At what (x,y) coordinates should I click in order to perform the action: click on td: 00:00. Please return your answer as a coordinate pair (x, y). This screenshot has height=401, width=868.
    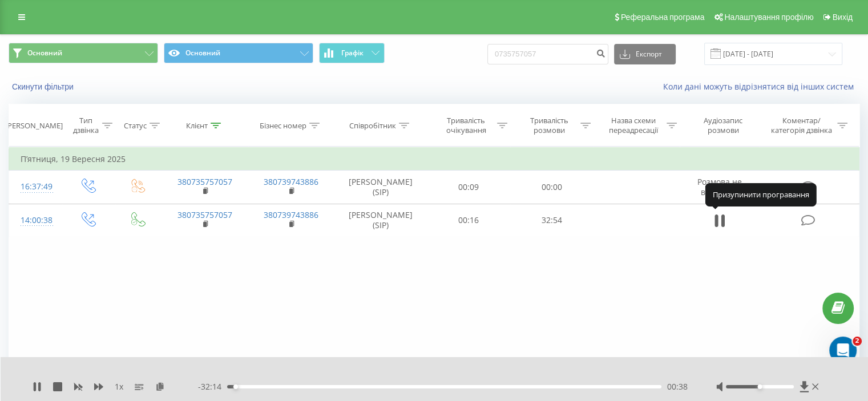
    Looking at the image, I should click on (551, 187).